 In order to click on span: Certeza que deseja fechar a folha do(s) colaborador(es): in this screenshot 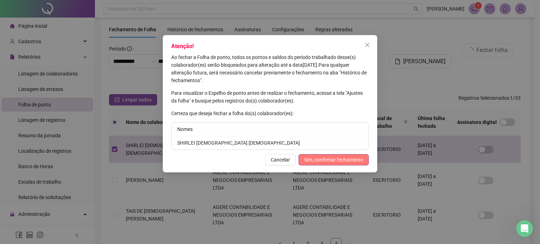, I will do `click(232, 113)`.